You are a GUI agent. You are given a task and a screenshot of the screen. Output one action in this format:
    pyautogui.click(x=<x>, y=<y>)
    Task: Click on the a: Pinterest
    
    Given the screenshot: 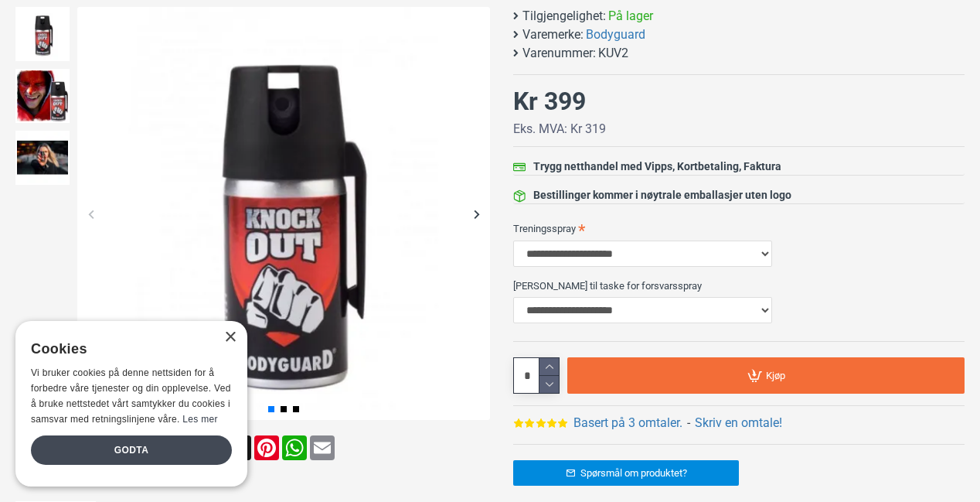 What is the action you would take?
    pyautogui.click(x=266, y=447)
    